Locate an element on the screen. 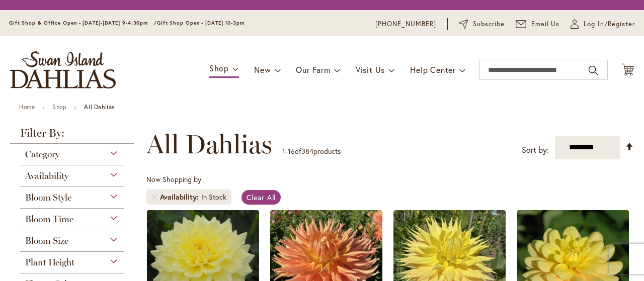 The width and height of the screenshot is (644, 281). button: Search is located at coordinates (593, 70).